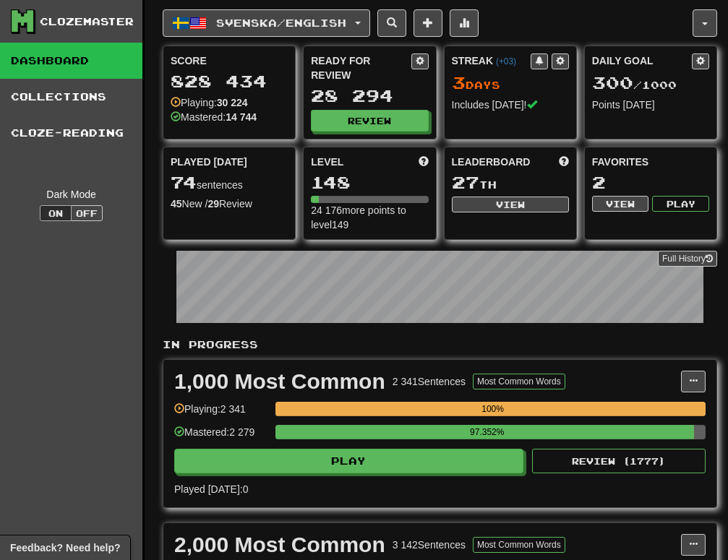 The width and height of the screenshot is (728, 560). I want to click on strong: 14 744, so click(241, 117).